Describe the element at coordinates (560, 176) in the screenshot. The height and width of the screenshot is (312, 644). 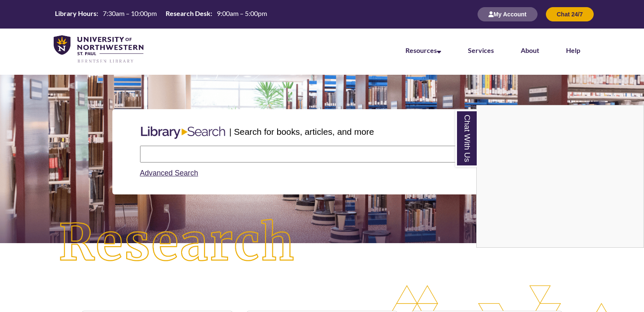
I see `div: Chat With Us` at that location.